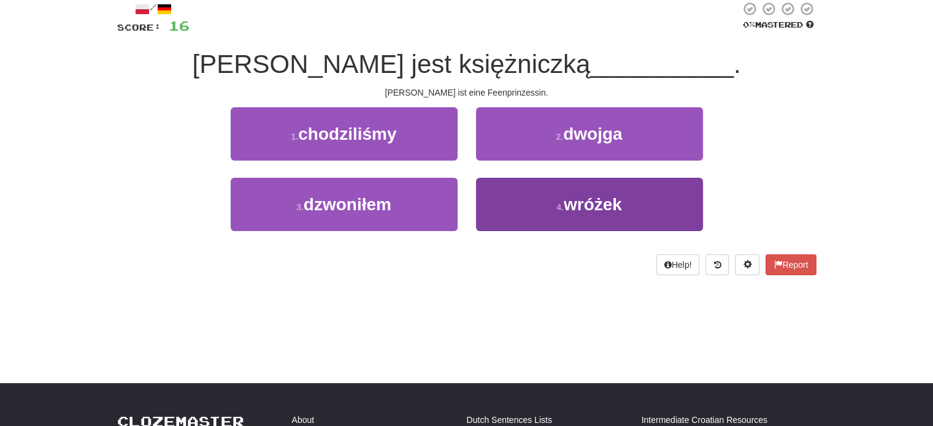  Describe the element at coordinates (589, 134) in the screenshot. I see `button: 2.dwojga` at that location.